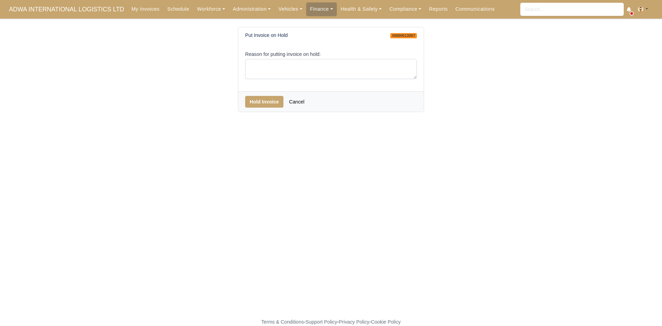  I want to click on a: Reports, so click(438, 9).